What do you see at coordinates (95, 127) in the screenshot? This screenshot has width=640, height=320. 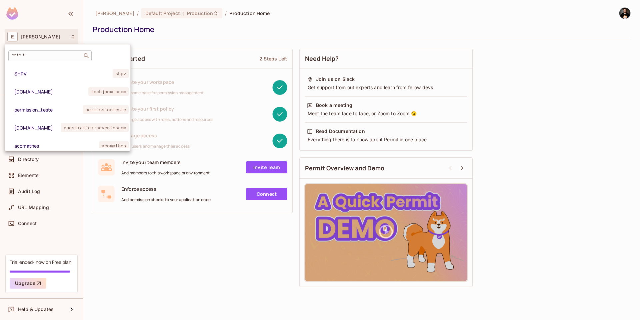 I see `span: nuestratierraeventoscom` at bounding box center [95, 127].